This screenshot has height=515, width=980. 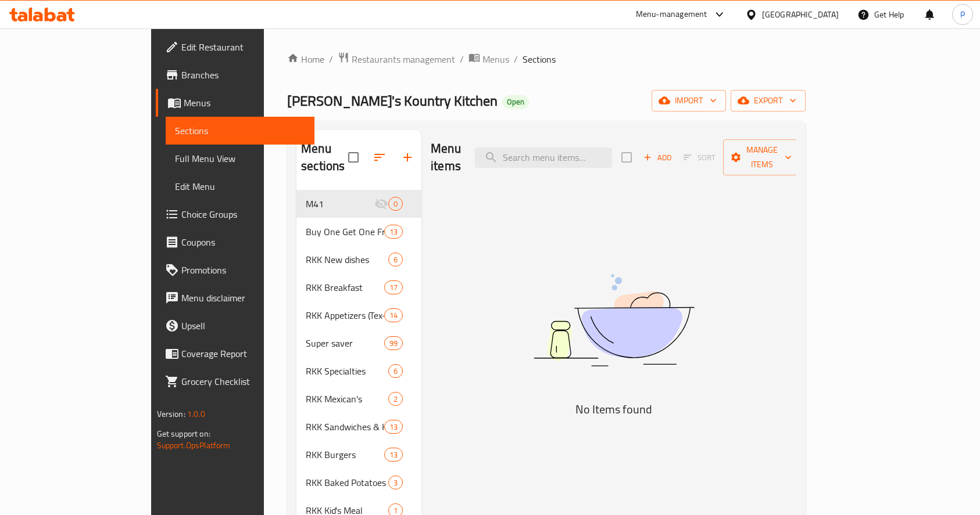 I want to click on span: Coverage Report, so click(x=244, y=354).